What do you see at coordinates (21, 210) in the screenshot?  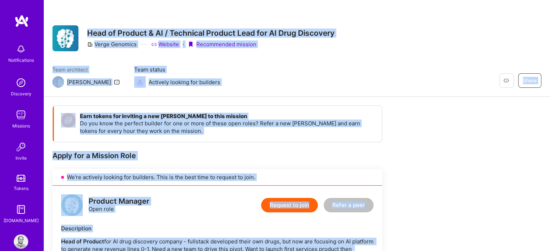 I see `img: guide book` at bounding box center [21, 210].